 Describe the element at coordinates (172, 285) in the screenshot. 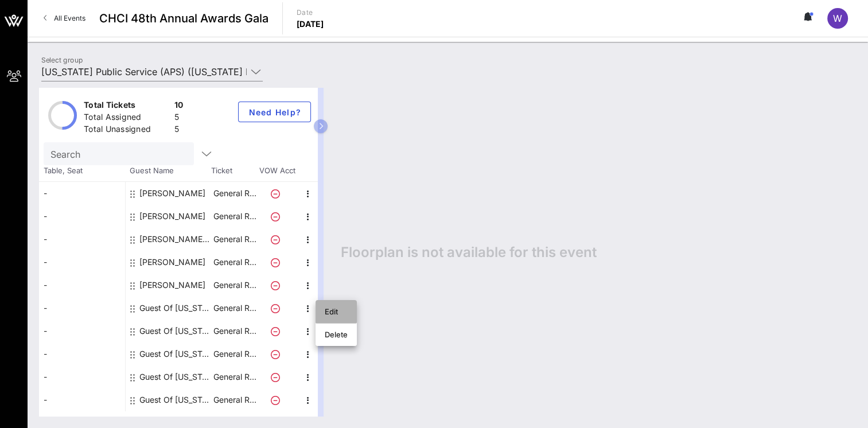

I see `div: Sophie Okeefe-Zelman` at that location.